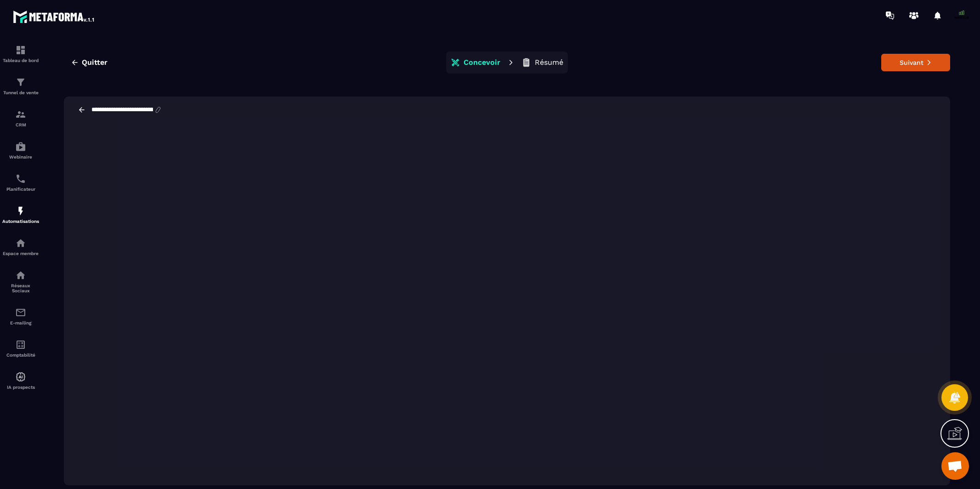 This screenshot has width=980, height=489. What do you see at coordinates (20, 86) in the screenshot?
I see `a: formationformationTunnel de vente` at bounding box center [20, 86].